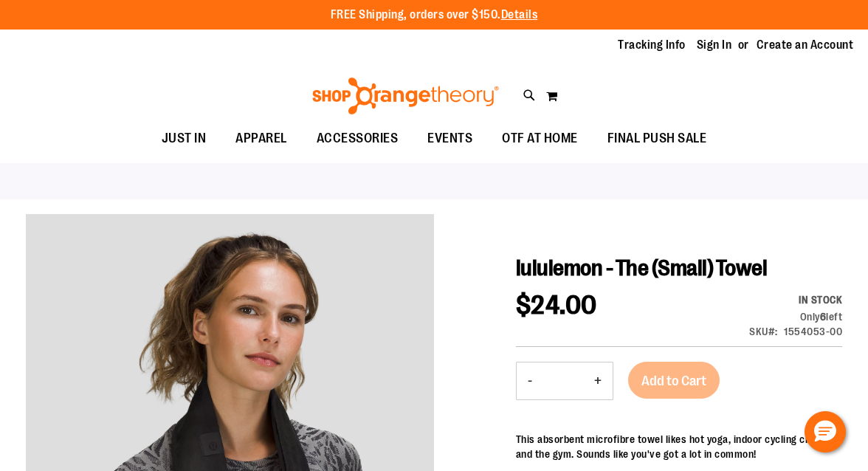 This screenshot has height=471, width=868. What do you see at coordinates (796, 299) in the screenshot?
I see `div: Availability` at bounding box center [796, 299].